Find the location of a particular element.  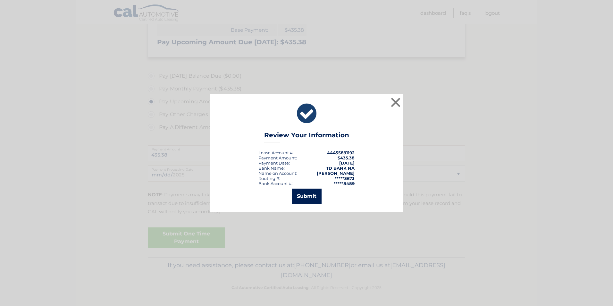

h3: Review Your Information is located at coordinates (307, 137).